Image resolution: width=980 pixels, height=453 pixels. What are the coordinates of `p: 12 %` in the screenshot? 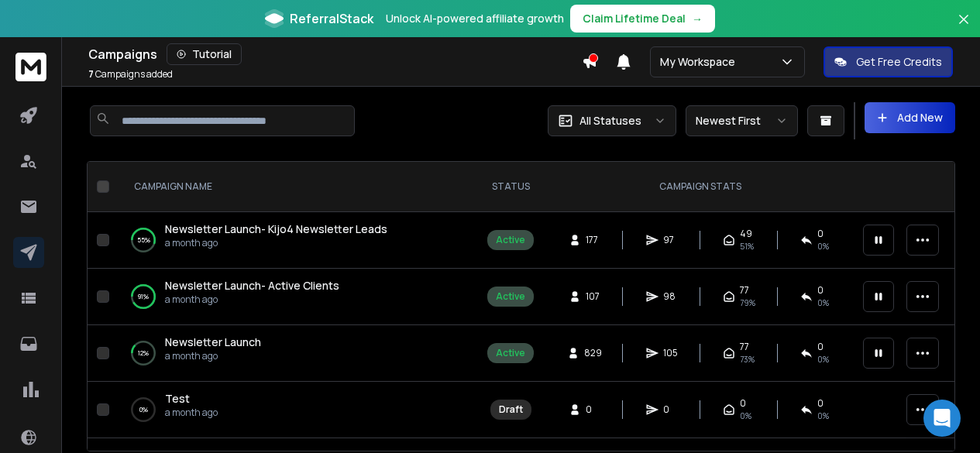 It's located at (143, 354).